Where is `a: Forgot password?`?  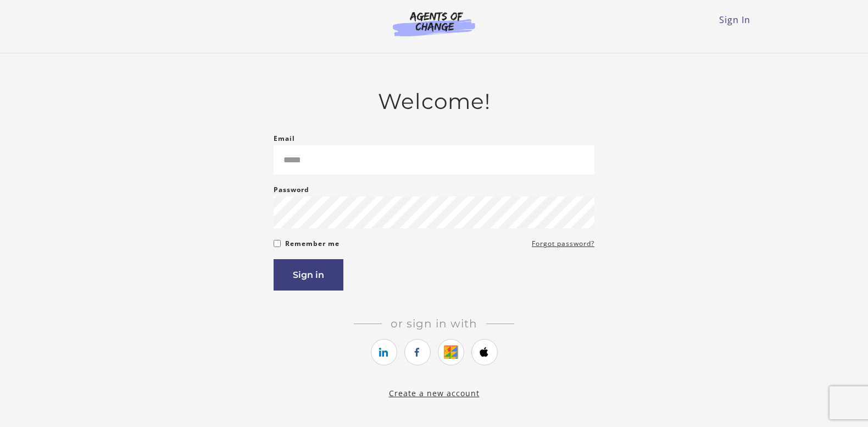
a: Forgot password? is located at coordinates (563, 244).